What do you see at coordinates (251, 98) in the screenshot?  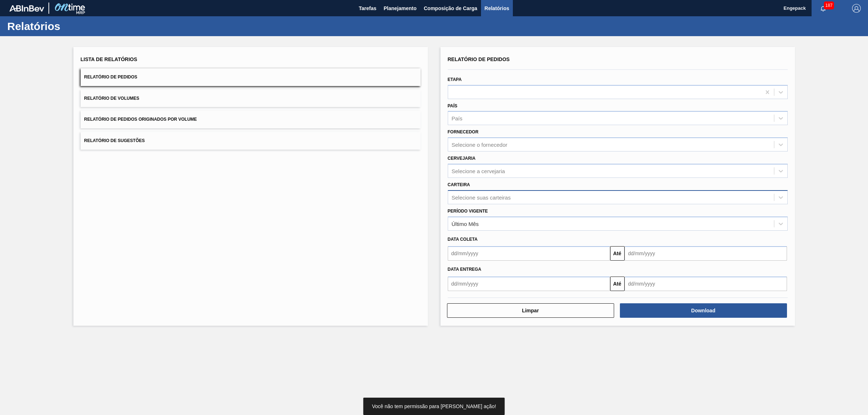 I see `button: Relatório de Volumes` at bounding box center [251, 98].